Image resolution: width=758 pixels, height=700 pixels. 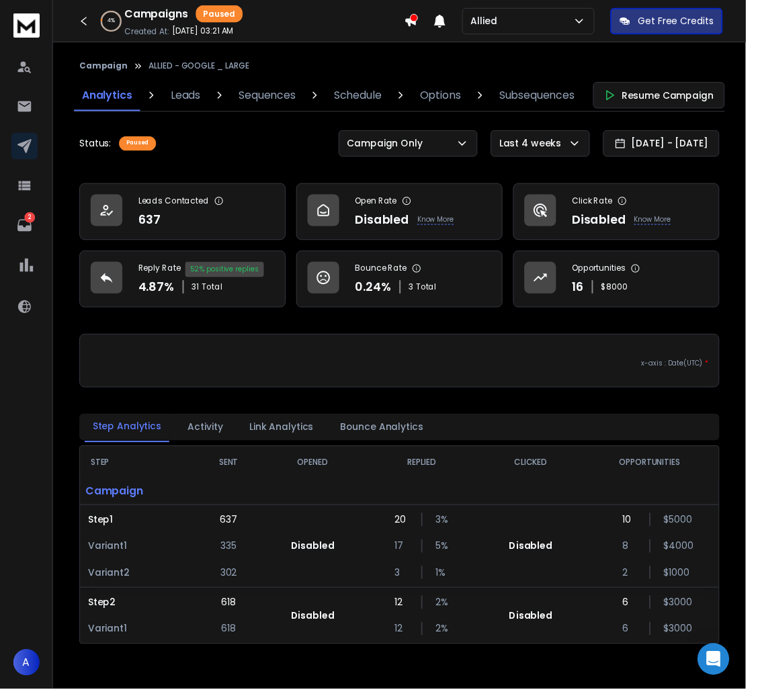 I want to click on th: SENT, so click(x=232, y=469).